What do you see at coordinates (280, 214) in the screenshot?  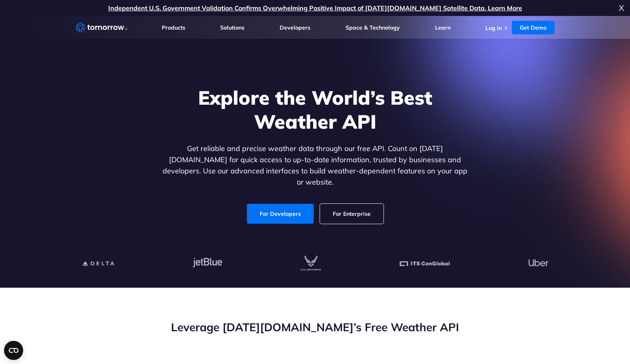 I see `a: For Developers` at bounding box center [280, 214].